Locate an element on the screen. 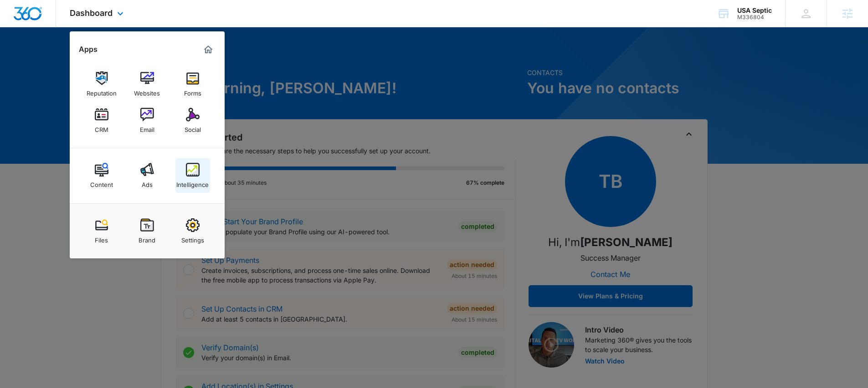 The height and width of the screenshot is (388, 868). div: Ads is located at coordinates (147, 182).